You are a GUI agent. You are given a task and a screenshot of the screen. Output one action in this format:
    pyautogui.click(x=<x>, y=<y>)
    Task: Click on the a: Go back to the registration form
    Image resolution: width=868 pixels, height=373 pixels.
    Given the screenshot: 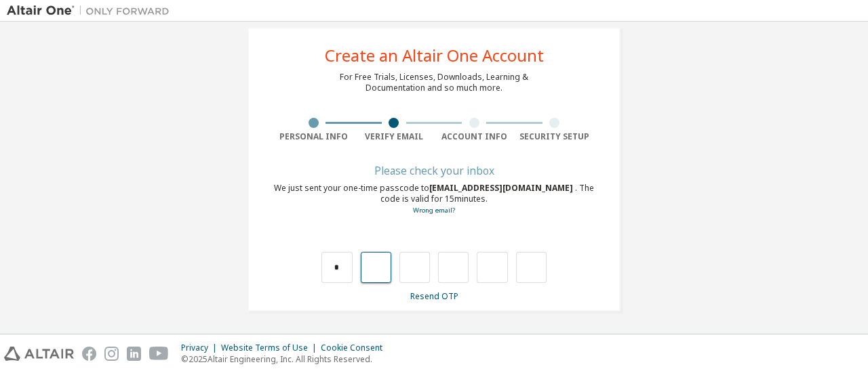 What is the action you would take?
    pyautogui.click(x=434, y=210)
    